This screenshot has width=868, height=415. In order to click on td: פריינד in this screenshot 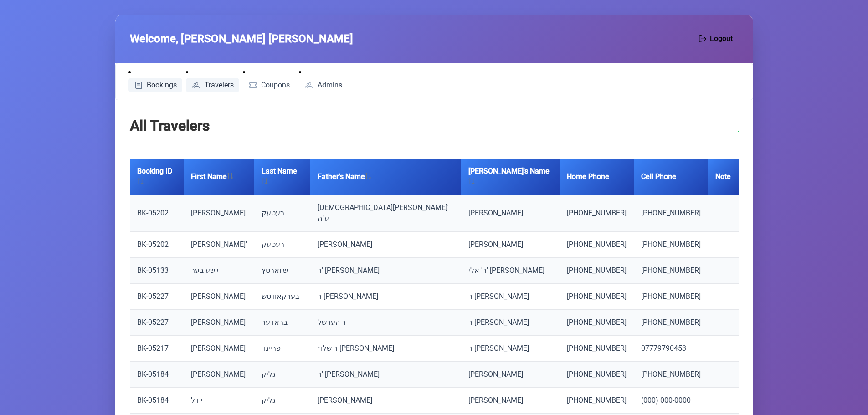, I will do `click(282, 349)`.